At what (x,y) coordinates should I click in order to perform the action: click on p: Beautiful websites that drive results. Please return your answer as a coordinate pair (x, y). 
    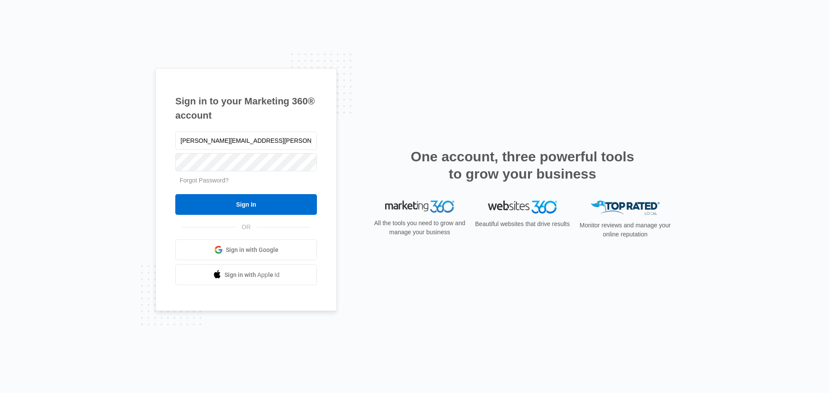
    Looking at the image, I should click on (523, 224).